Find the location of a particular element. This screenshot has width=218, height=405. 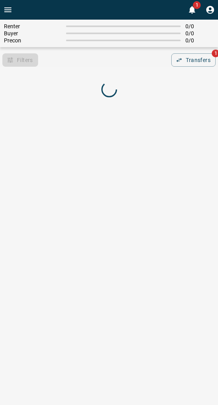

button: 1 is located at coordinates (192, 10).